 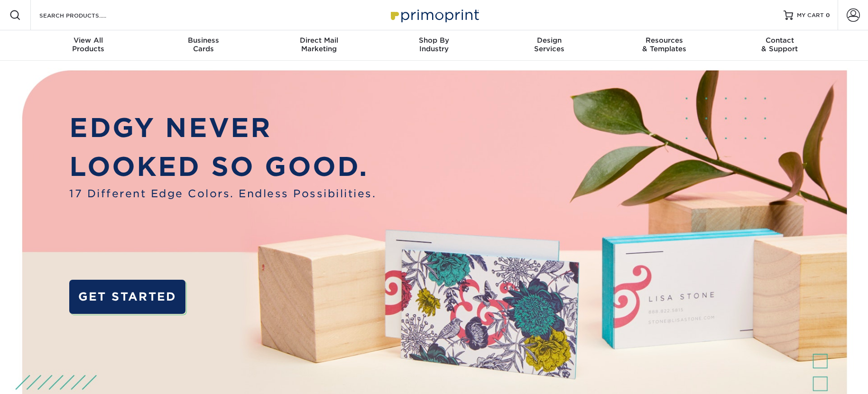 What do you see at coordinates (664, 46) in the screenshot?
I see `a: Resources& Templates` at bounding box center [664, 46].